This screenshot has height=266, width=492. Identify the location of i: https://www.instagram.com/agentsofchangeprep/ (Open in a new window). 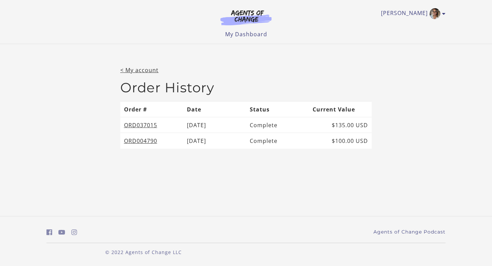
(74, 232).